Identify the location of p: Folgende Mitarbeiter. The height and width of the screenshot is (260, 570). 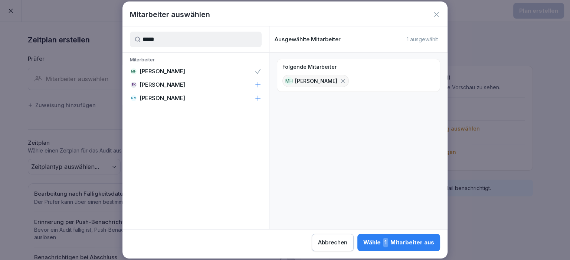
(310, 67).